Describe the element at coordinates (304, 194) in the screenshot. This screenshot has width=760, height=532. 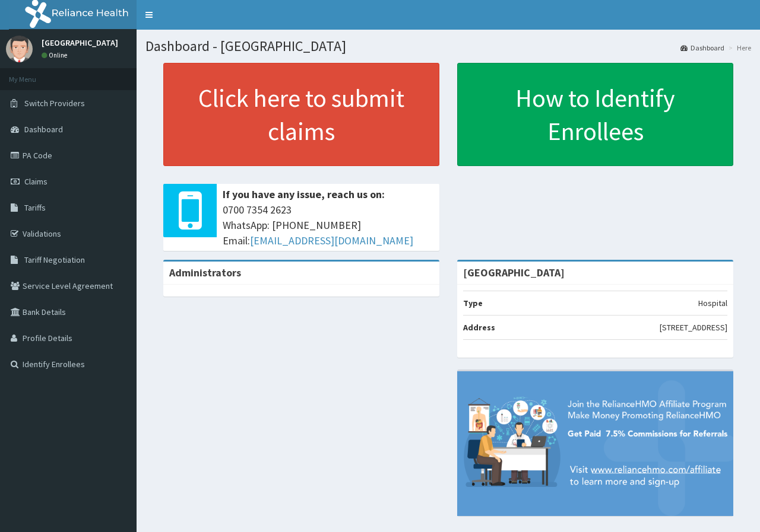
I see `b: If you have any issue, reach us on:` at that location.